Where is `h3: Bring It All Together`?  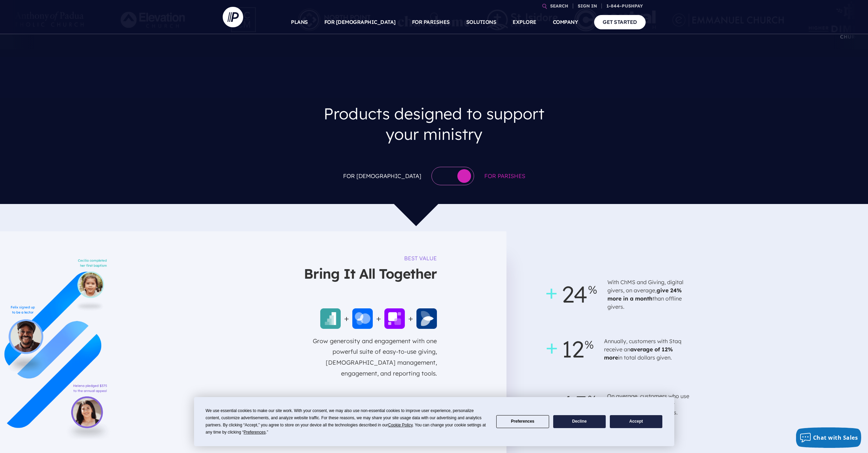 h3: Bring It All Together is located at coordinates (370, 276).